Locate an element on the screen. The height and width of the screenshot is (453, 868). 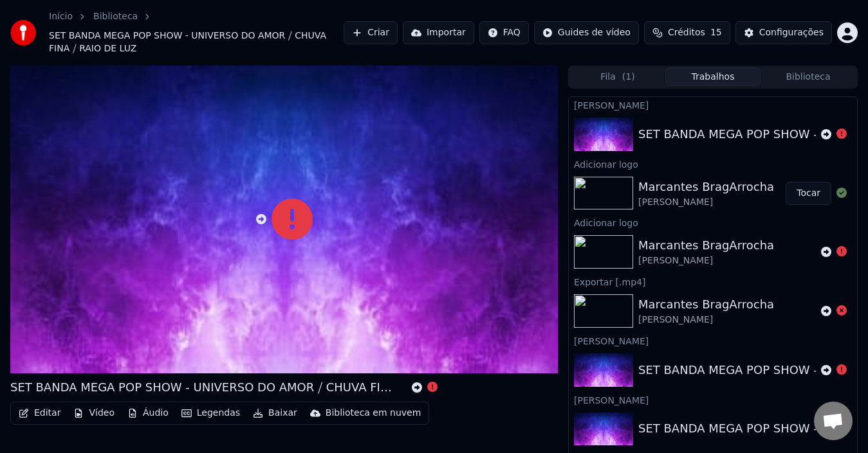
span: 15 is located at coordinates (716, 33).